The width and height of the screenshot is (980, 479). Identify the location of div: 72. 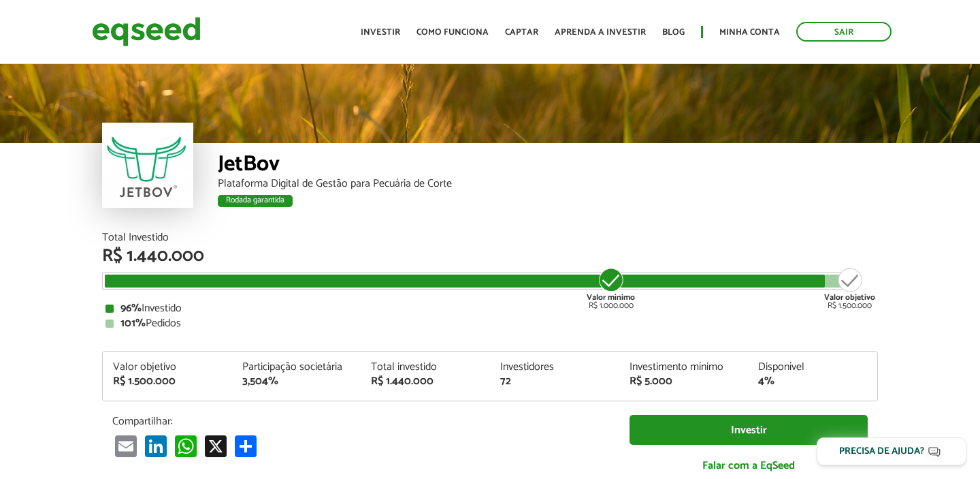
(555, 381).